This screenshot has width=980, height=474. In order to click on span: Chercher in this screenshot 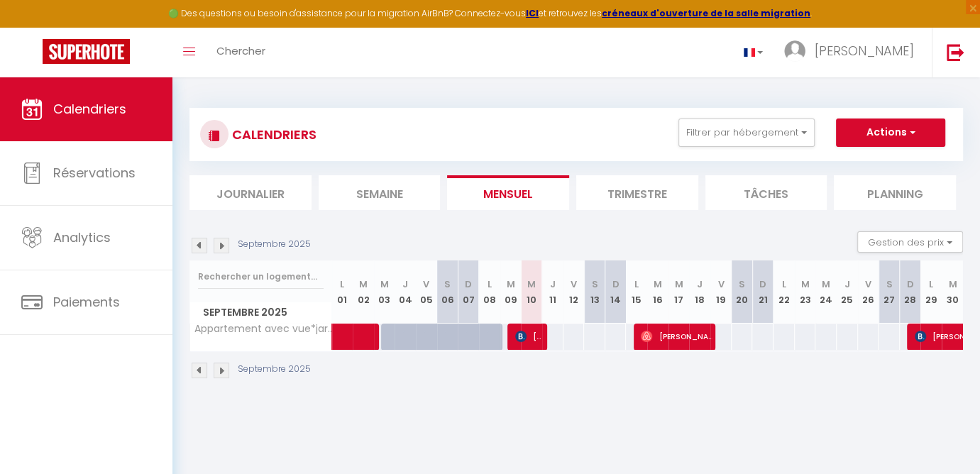, I will do `click(241, 50)`.